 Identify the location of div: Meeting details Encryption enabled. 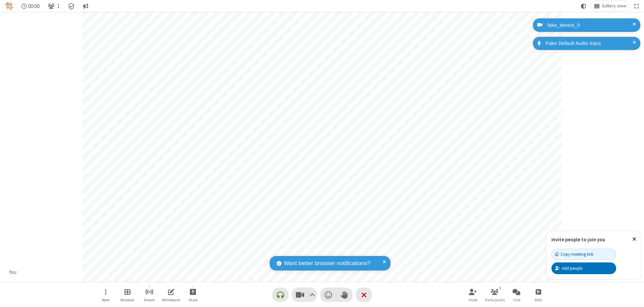
(71, 6).